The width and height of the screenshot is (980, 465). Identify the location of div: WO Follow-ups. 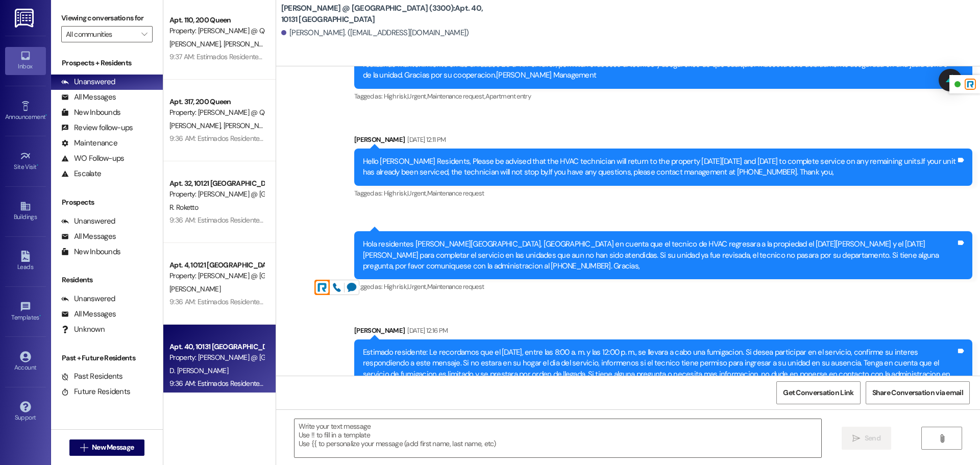
(93, 158).